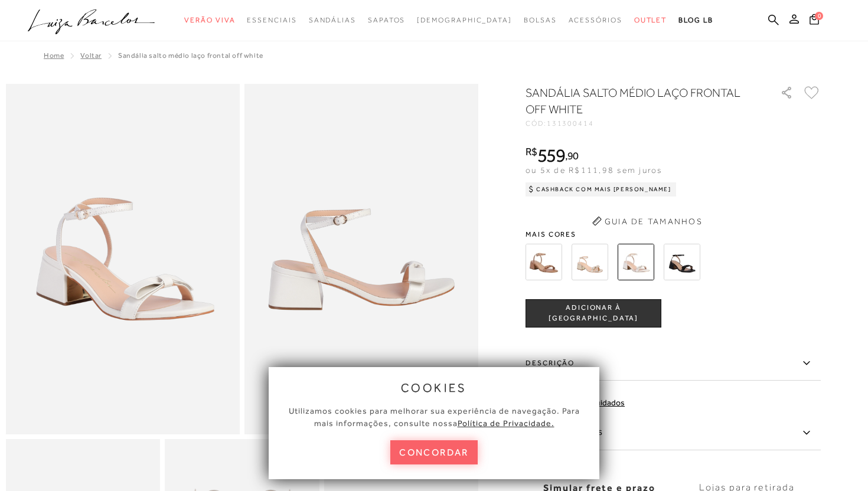 The width and height of the screenshot is (868, 491). Describe the element at coordinates (695, 20) in the screenshot. I see `span: BLOG LB` at that location.